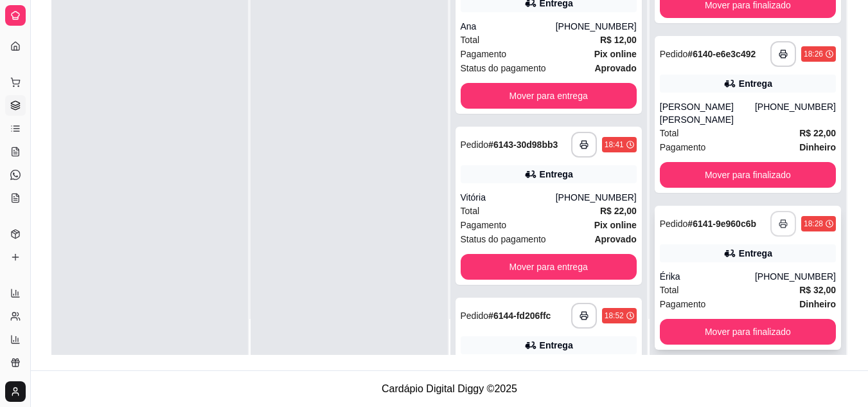 The height and width of the screenshot is (407, 868). What do you see at coordinates (509, 26) in the screenshot?
I see `div: Ana` at bounding box center [509, 26].